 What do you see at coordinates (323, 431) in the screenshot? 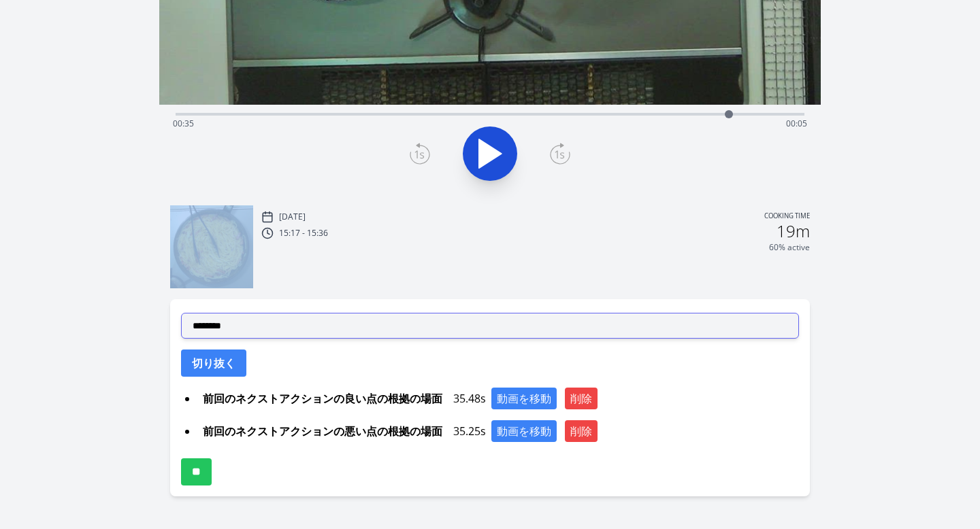
I see `span: 前回のネクストアクションの悪い点の根拠の場面` at bounding box center [323, 431].